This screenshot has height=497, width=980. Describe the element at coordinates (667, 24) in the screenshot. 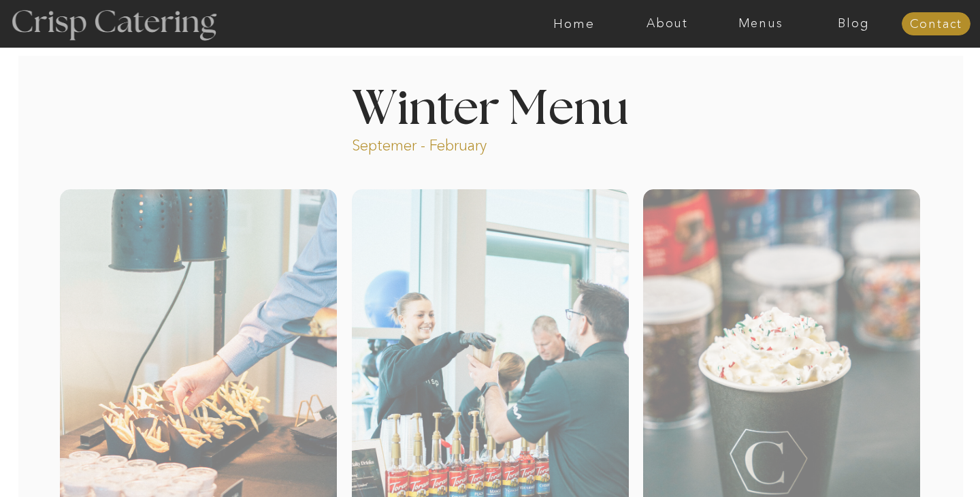

I see `nav: About` at that location.